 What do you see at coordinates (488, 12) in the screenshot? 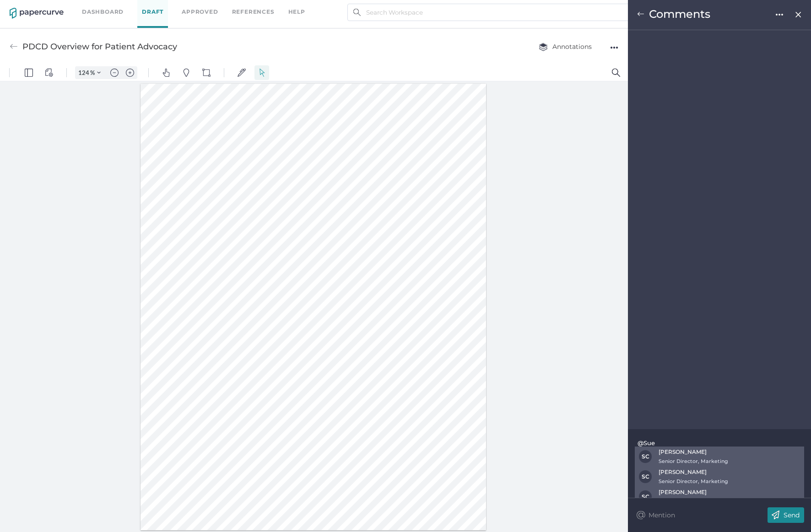
I see `input: Search Workspace` at bounding box center [488, 12].